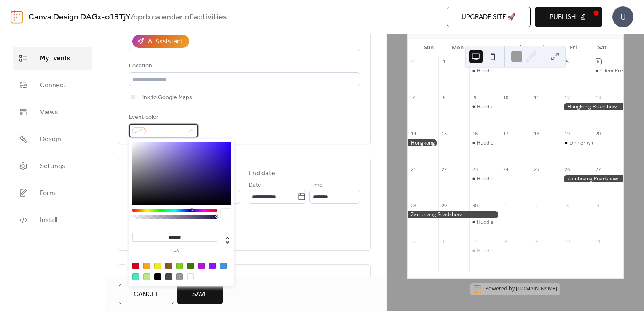 Image resolution: width=644 pixels, height=311 pixels. What do you see at coordinates (598, 206) in the screenshot?
I see `div: 4` at bounding box center [598, 206].